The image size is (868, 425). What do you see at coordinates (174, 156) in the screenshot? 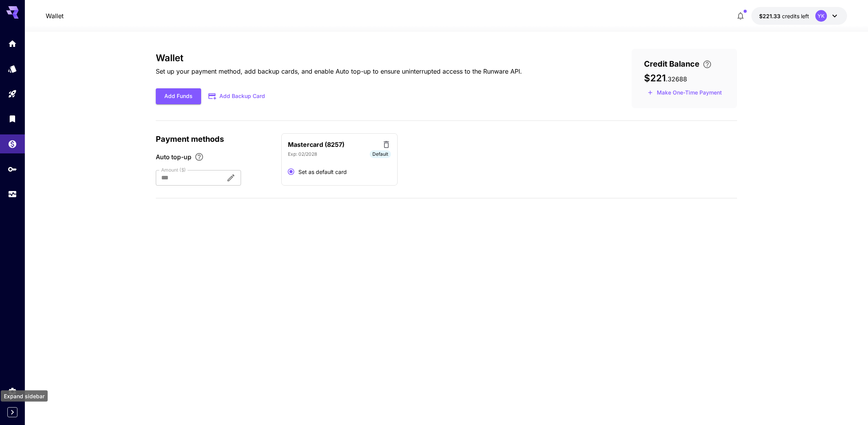
I see `span: Auto top-up` at bounding box center [174, 156].